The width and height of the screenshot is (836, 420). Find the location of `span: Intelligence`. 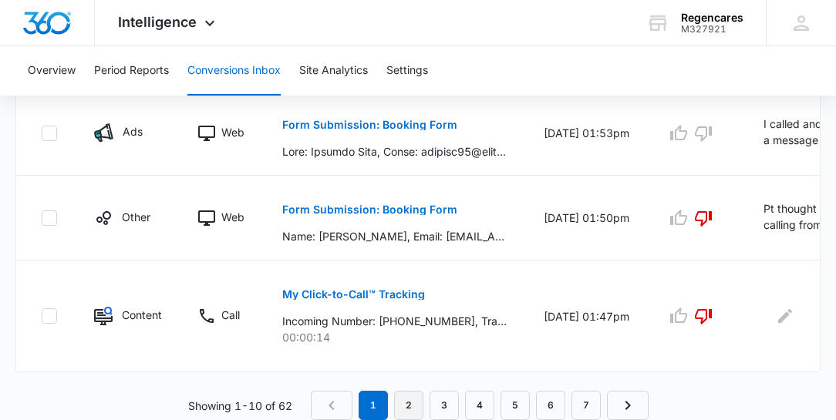

span: Intelligence is located at coordinates (157, 22).